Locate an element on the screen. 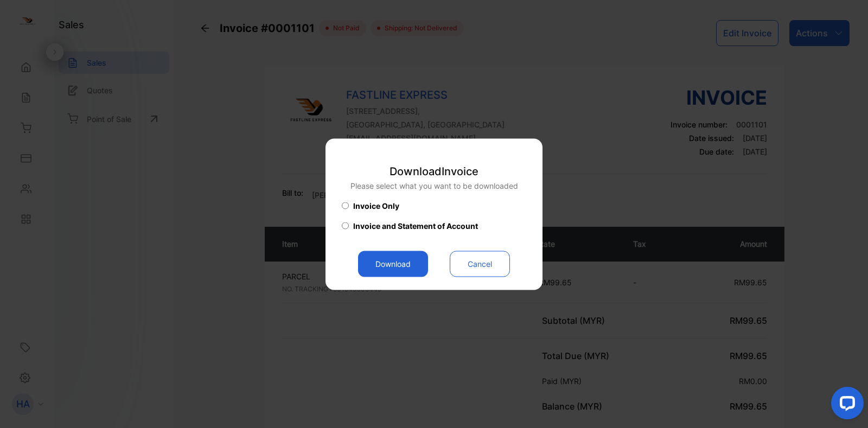 This screenshot has height=428, width=868. span: Invoice and Statement of Account is located at coordinates (416, 225).